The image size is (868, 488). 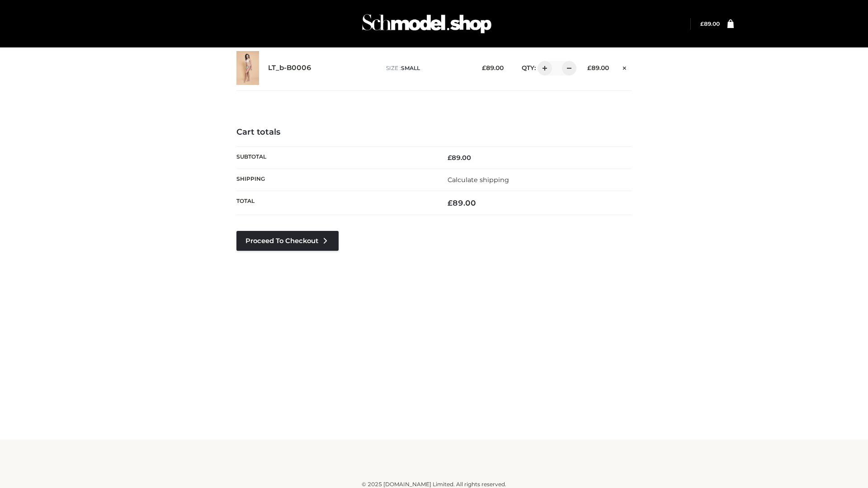 What do you see at coordinates (287, 241) in the screenshot?
I see `a: Proceed to Checkout` at bounding box center [287, 241].